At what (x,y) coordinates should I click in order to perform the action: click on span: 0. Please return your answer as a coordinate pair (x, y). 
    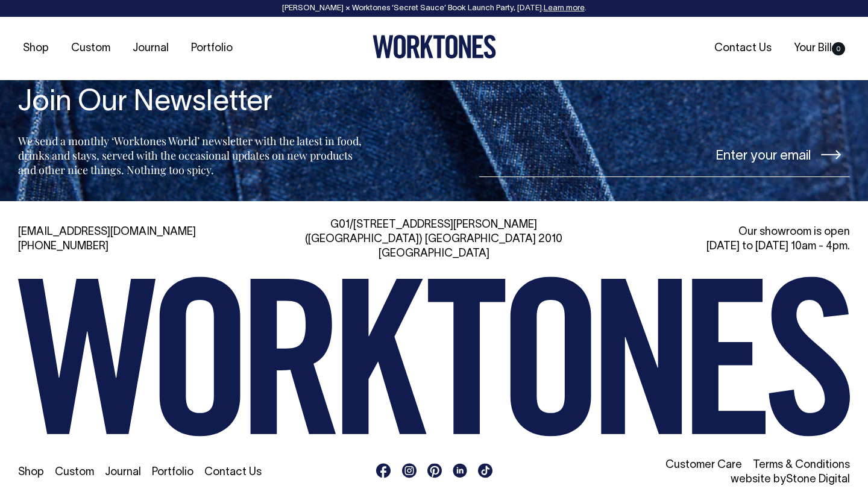
    Looking at the image, I should click on (839, 49).